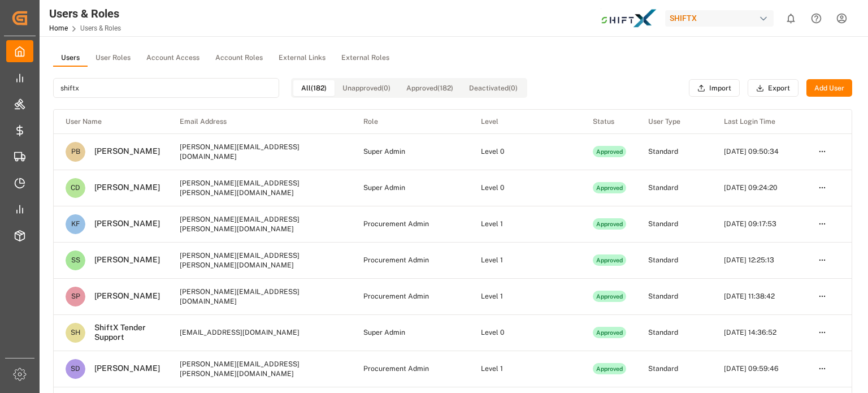 Image resolution: width=868 pixels, height=393 pixels. Describe the element at coordinates (173, 58) in the screenshot. I see `button: Account Access` at that location.